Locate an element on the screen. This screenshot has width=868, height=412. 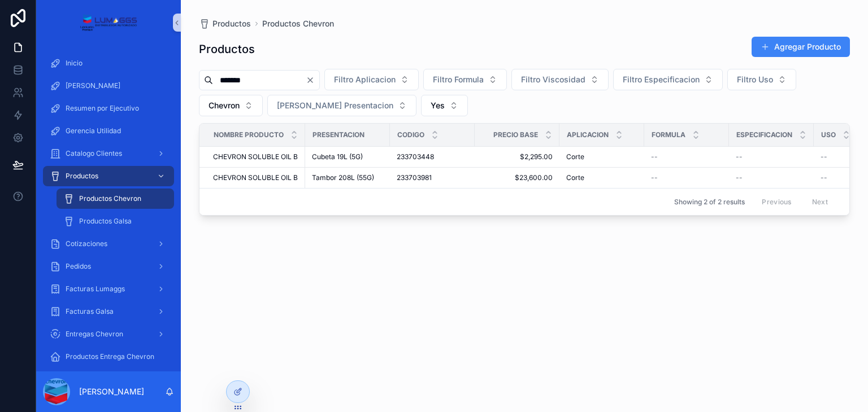
span: Catalogo Clientes is located at coordinates (94, 153).